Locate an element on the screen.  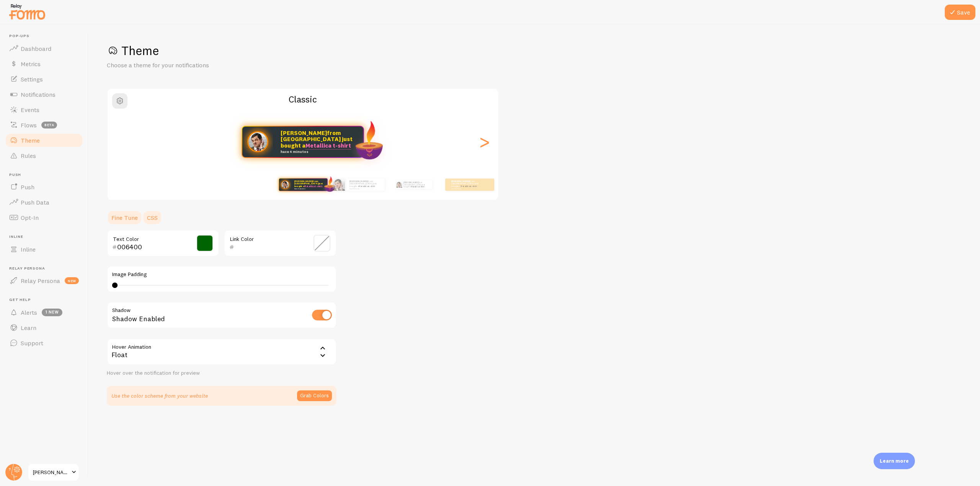
span: Rules is located at coordinates (28, 156).